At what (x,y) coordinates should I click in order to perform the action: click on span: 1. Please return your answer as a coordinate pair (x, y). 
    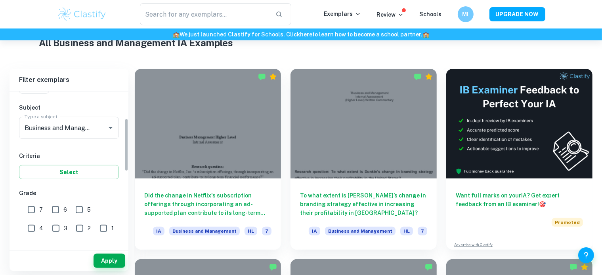
    Looking at the image, I should click on (113, 229).